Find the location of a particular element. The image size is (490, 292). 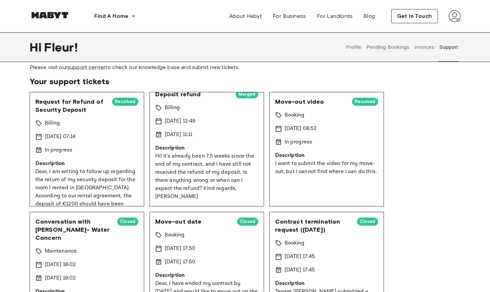

button: Get in Touch is located at coordinates (414, 16).